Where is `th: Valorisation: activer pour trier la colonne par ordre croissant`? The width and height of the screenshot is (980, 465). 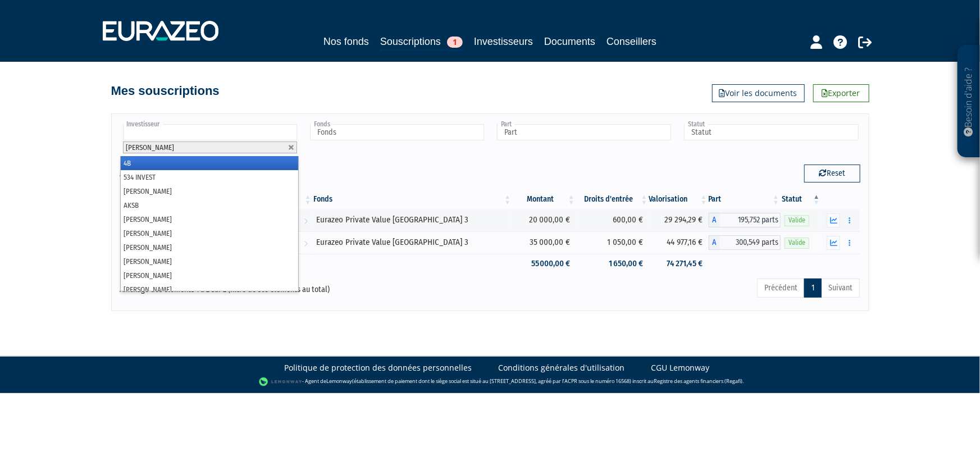 th: Valorisation: activer pour trier la colonne par ordre croissant is located at coordinates (679, 200).